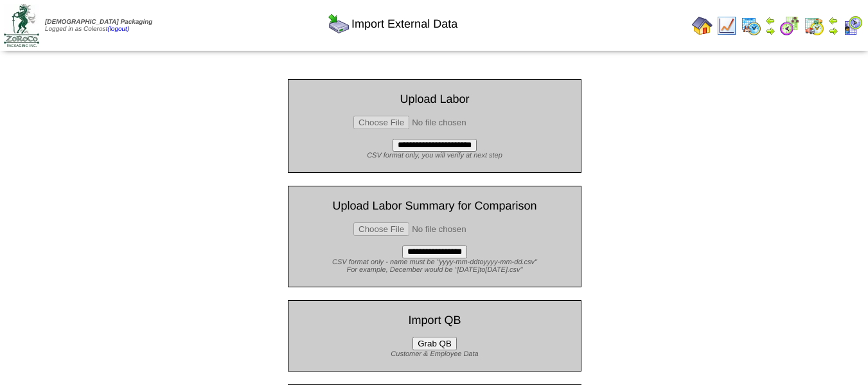 The image size is (868, 385). What do you see at coordinates (853, 25) in the screenshot?
I see `img: calendarcustomer.gif` at bounding box center [853, 25].